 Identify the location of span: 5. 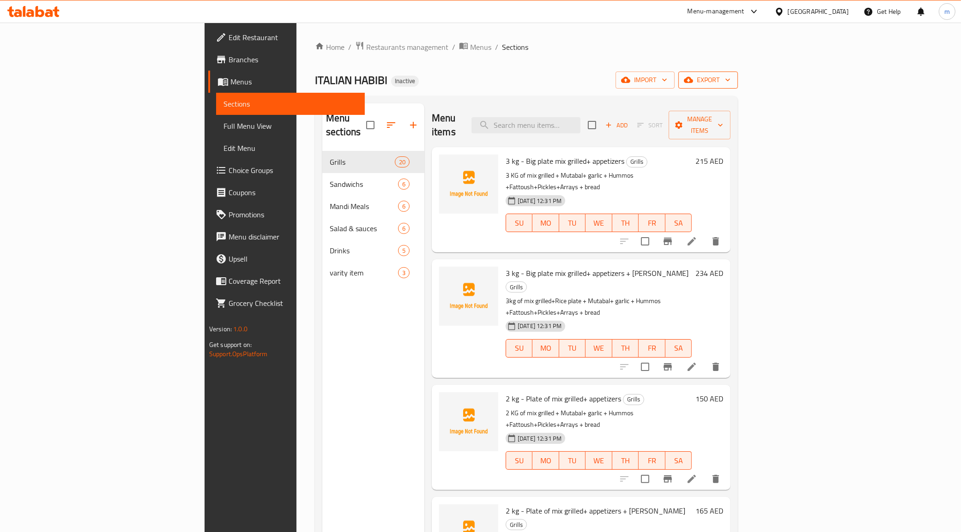
(403, 251).